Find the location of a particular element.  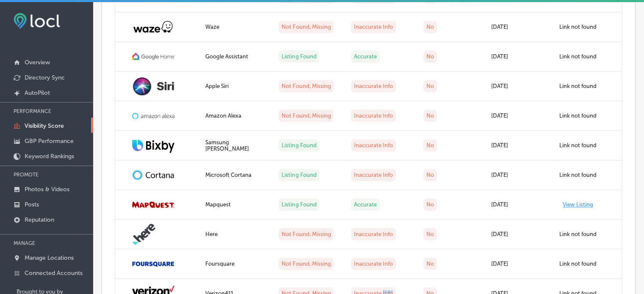

img: google-home.png is located at coordinates (153, 56).